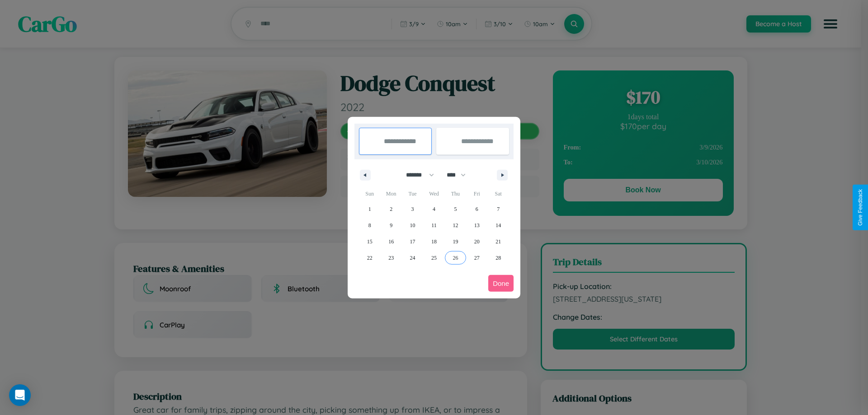 Image resolution: width=868 pixels, height=415 pixels. I want to click on button: 15, so click(370, 242).